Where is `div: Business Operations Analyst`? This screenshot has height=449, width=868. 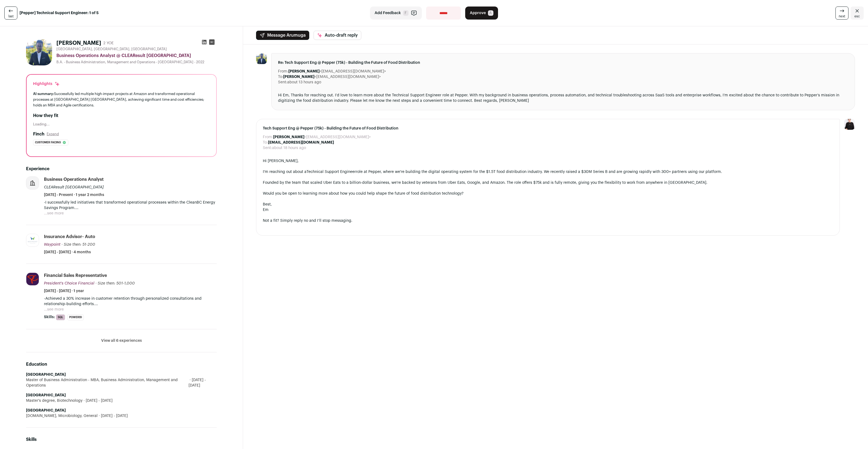
div: Business Operations Analyst is located at coordinates (74, 179).